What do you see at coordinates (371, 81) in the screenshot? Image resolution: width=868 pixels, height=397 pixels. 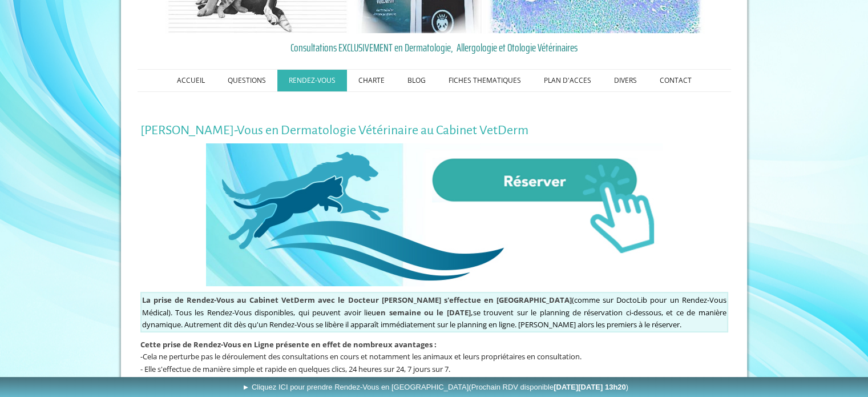 I see `a: CHARTE` at bounding box center [371, 81].